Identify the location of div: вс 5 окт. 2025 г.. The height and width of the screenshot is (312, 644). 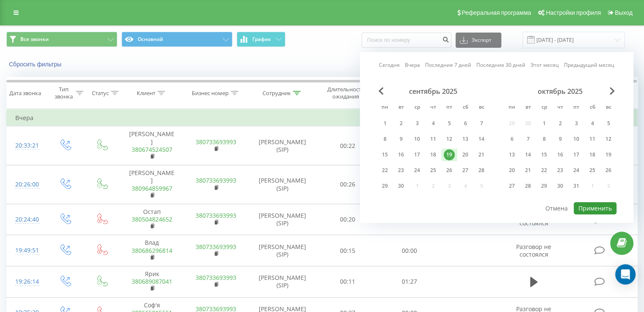
(608, 123).